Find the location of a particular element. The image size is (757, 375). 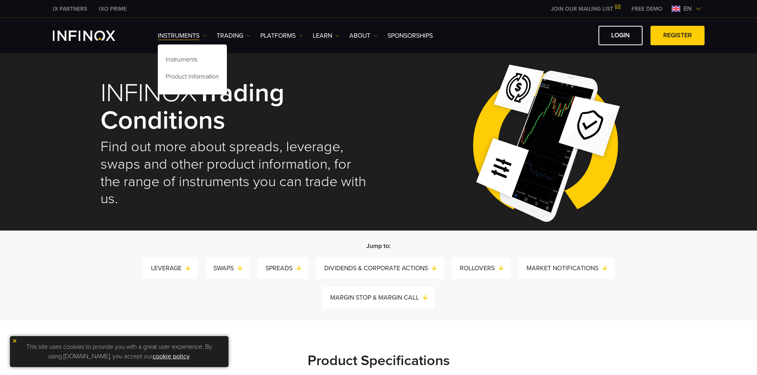

span: en is located at coordinates (687, 9).